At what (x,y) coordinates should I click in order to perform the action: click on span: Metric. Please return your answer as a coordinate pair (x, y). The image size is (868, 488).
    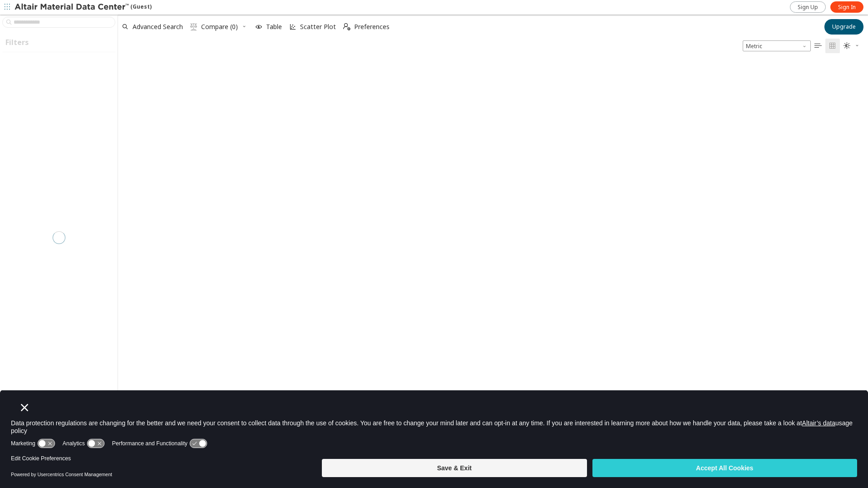
    Looking at the image, I should click on (777, 46).